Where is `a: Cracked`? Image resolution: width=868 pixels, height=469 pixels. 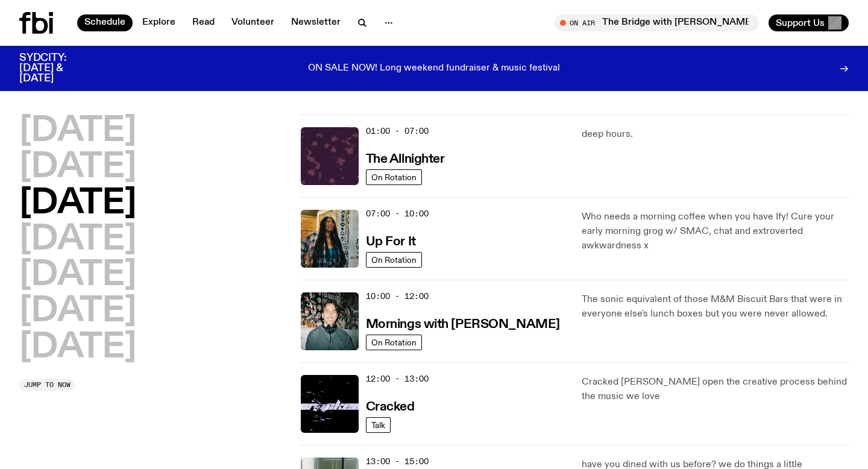 a: Cracked is located at coordinates (390, 406).